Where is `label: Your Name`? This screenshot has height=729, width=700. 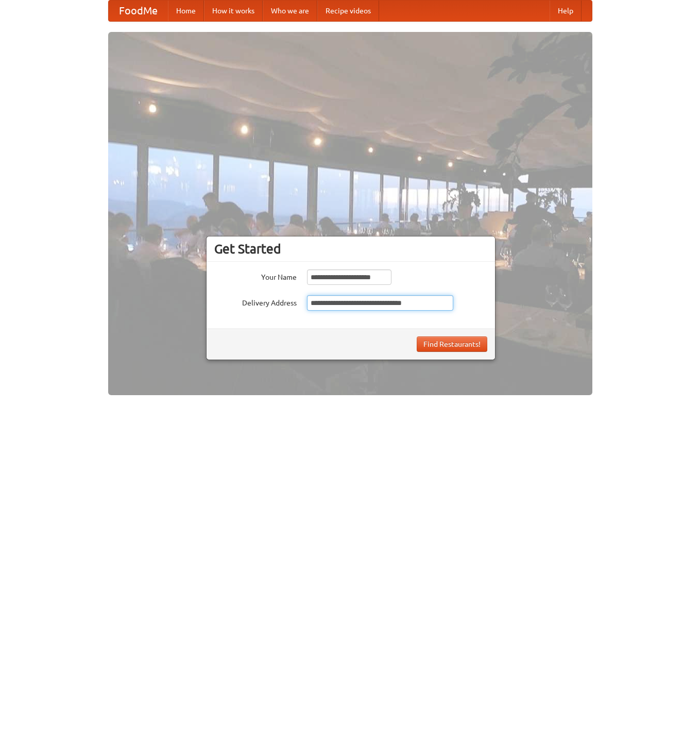 label: Your Name is located at coordinates (256, 275).